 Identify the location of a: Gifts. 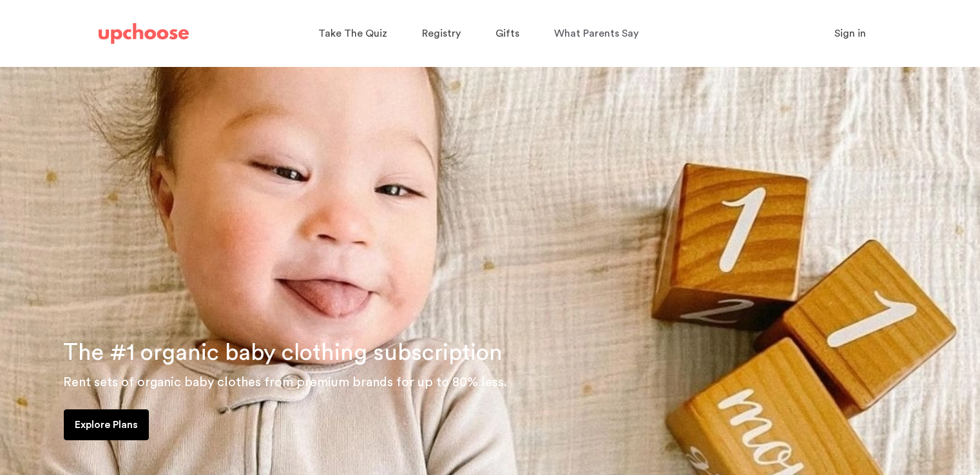
(509, 34).